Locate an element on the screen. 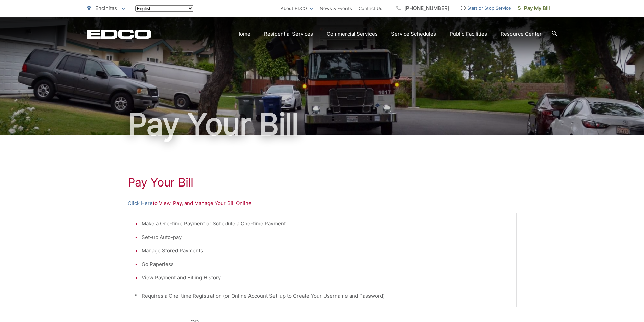 Image resolution: width=644 pixels, height=322 pixels. a: Click Here is located at coordinates (140, 203).